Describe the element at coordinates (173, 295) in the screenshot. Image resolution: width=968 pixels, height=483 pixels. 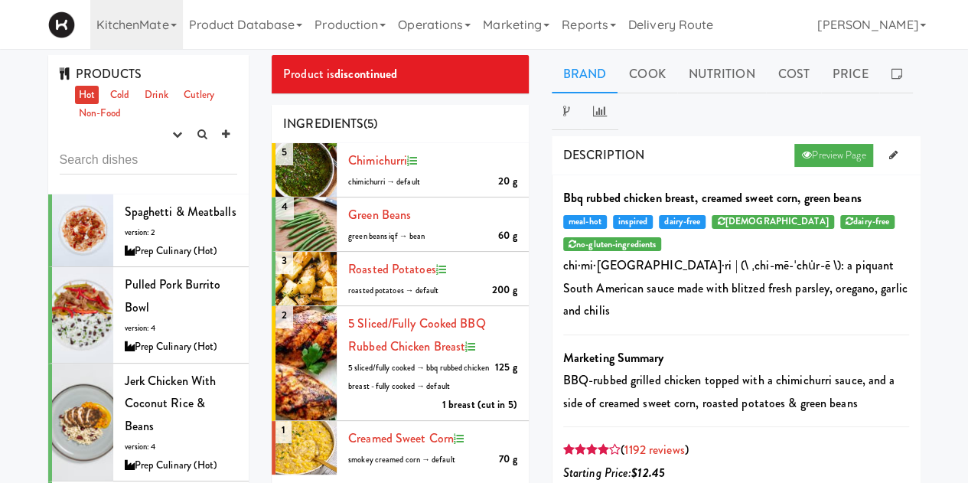
I see `span: Pulled Pork Burrito Bowl` at that location.